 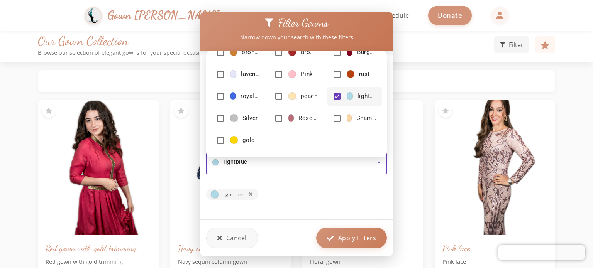 I want to click on span: gold, so click(x=249, y=140).